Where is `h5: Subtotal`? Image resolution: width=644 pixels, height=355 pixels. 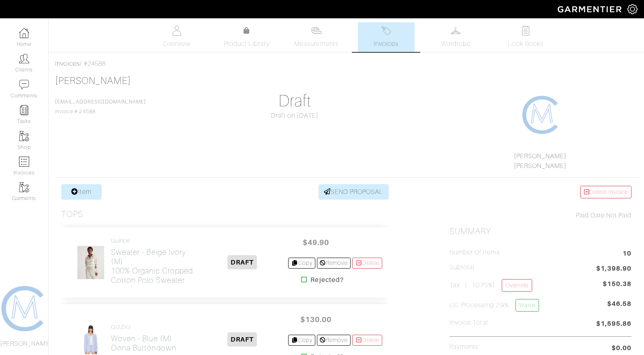 h5: Subtotal is located at coordinates (462, 267).